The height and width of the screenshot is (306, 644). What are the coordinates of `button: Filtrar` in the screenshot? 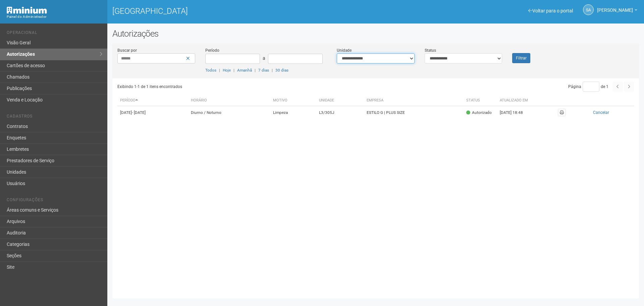 It's located at (521, 58).